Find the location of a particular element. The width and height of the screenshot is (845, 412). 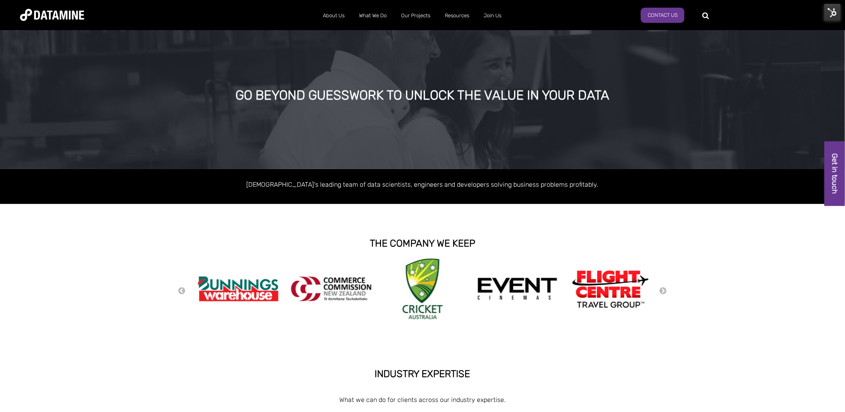

strong: INDUSTRY EXPERTISE is located at coordinates (423, 373).